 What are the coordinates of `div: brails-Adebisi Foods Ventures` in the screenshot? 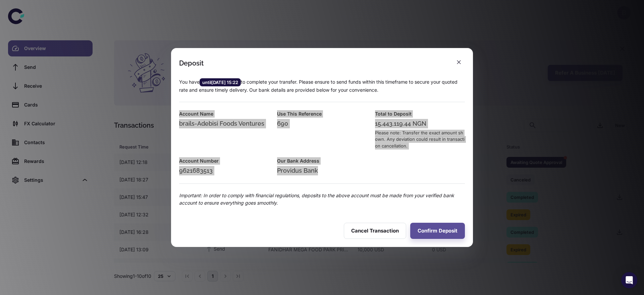 It's located at (224, 123).